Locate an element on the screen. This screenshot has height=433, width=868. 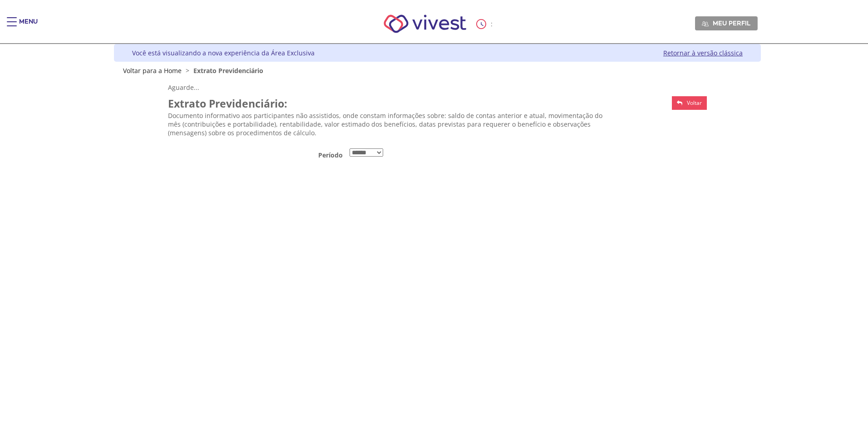
span: Extrato Previdenciário is located at coordinates (228, 70).